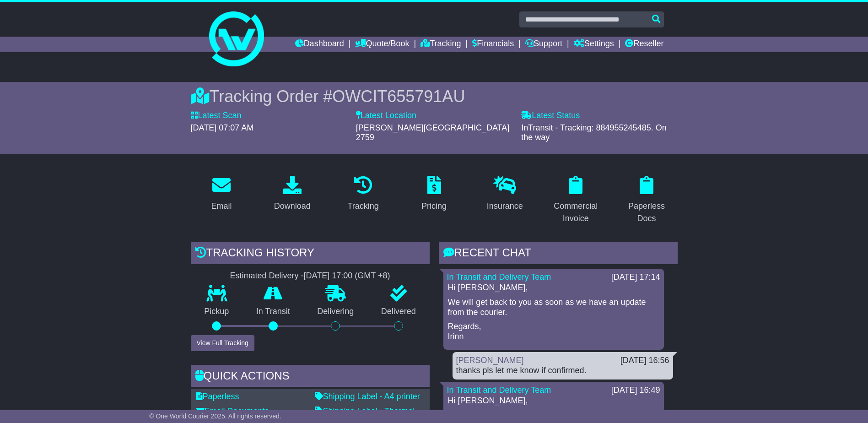 The width and height of the screenshot is (868, 423). I want to click on a: Settings, so click(594, 44).